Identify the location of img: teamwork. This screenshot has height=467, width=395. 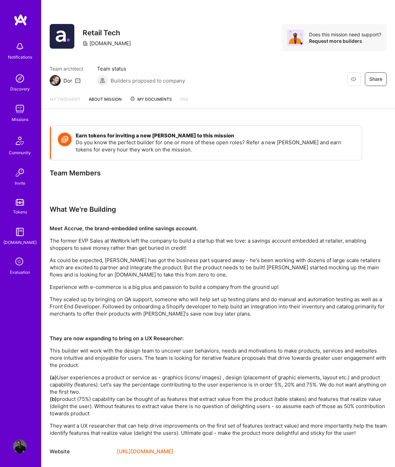
(20, 109).